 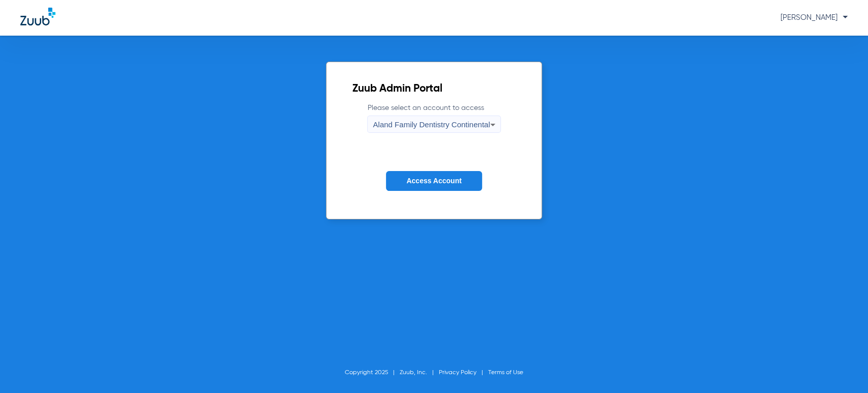 What do you see at coordinates (434, 117) in the screenshot?
I see `label: Please select an account to access` at bounding box center [434, 117].